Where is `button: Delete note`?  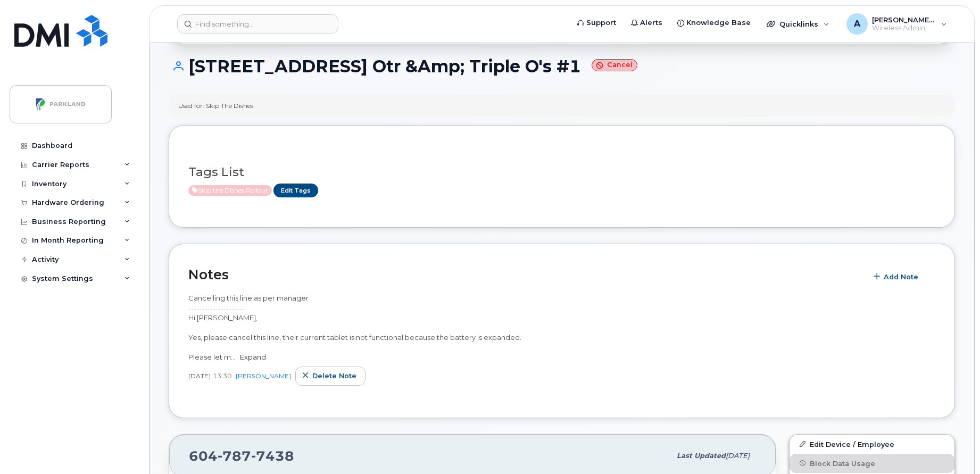
button: Delete note is located at coordinates (331, 376).